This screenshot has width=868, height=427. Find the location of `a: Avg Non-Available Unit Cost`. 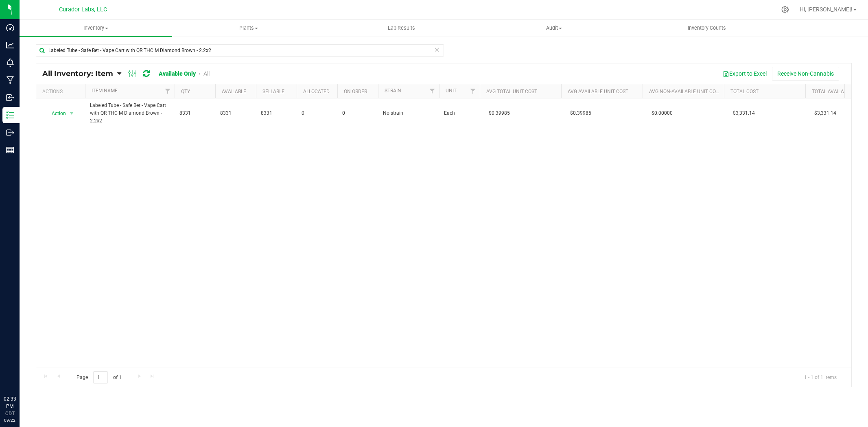

a: Avg Non-Available Unit Cost is located at coordinates (685, 91).